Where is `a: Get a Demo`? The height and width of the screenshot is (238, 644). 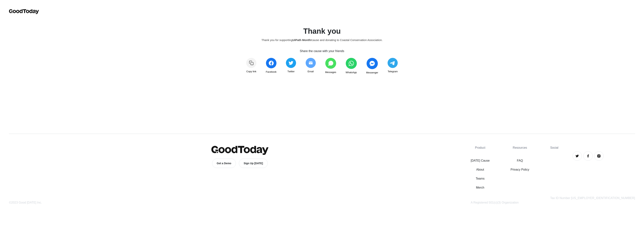
a: Get a Demo is located at coordinates (224, 163).